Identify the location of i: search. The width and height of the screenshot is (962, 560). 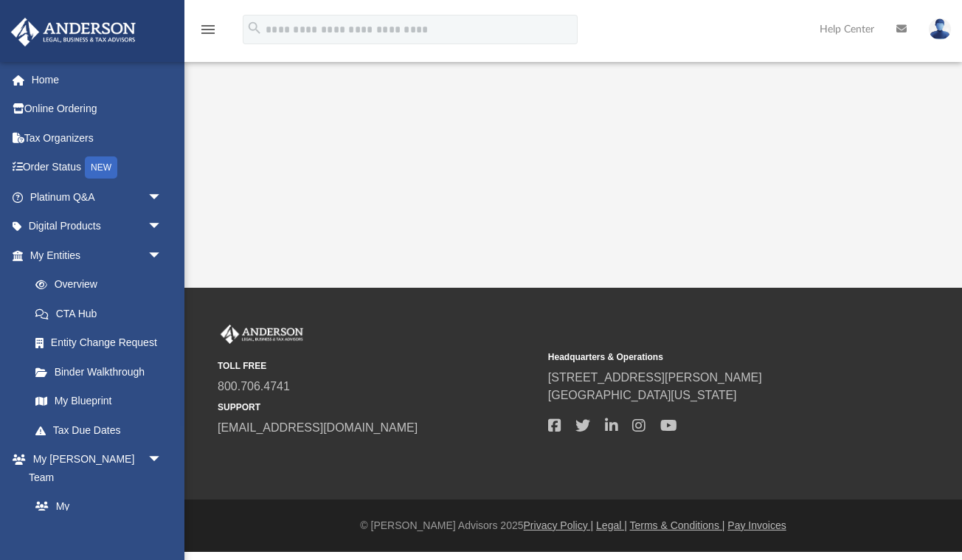
(255, 28).